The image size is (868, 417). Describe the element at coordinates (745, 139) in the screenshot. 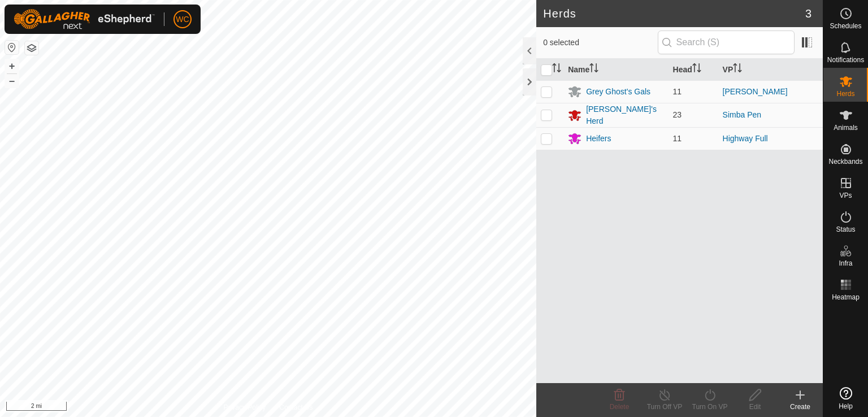

I see `a: Highway Full` at that location.